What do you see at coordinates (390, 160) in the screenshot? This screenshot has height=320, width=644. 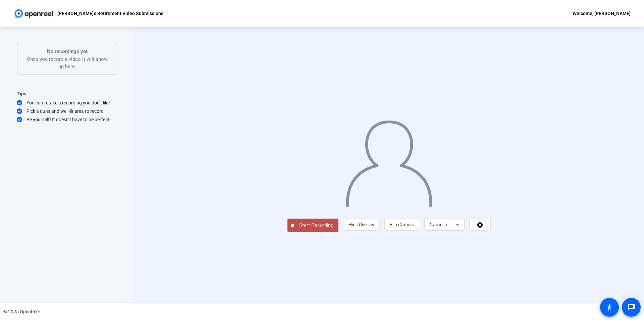 I see `img: overlay` at bounding box center [390, 160].